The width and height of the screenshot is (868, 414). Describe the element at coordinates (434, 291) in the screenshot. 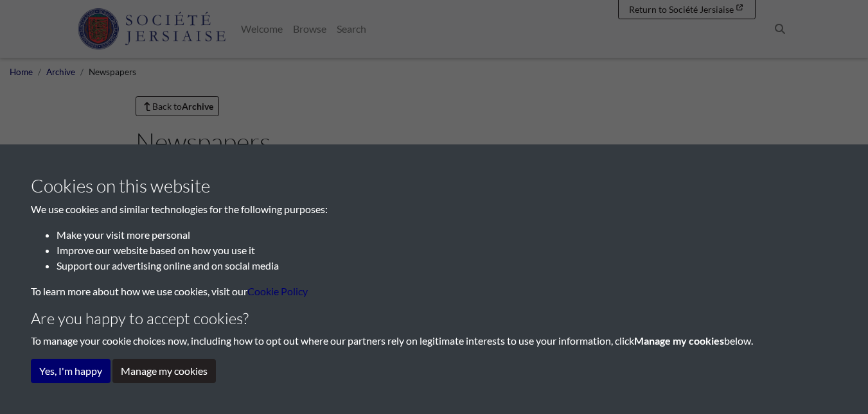

I see `p: To learn more about how we use cookies, visit our` at that location.